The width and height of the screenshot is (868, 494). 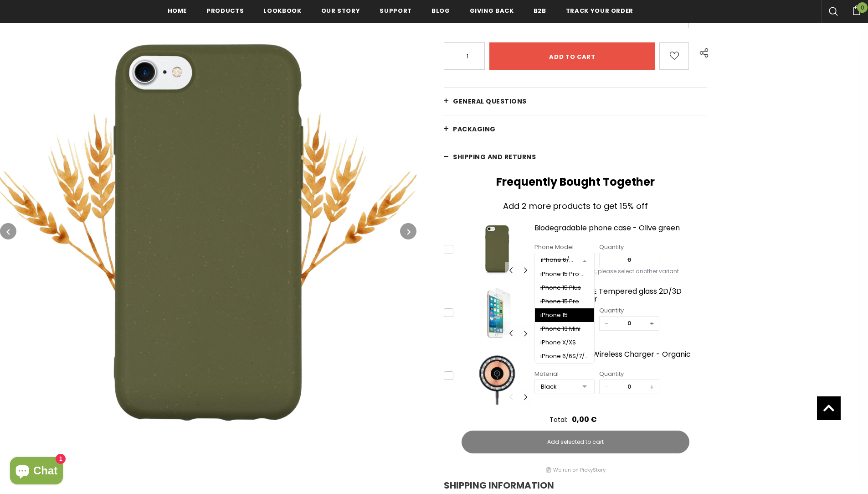 What do you see at coordinates (565, 342) in the screenshot?
I see `div: iPhone X/XS` at bounding box center [565, 342].